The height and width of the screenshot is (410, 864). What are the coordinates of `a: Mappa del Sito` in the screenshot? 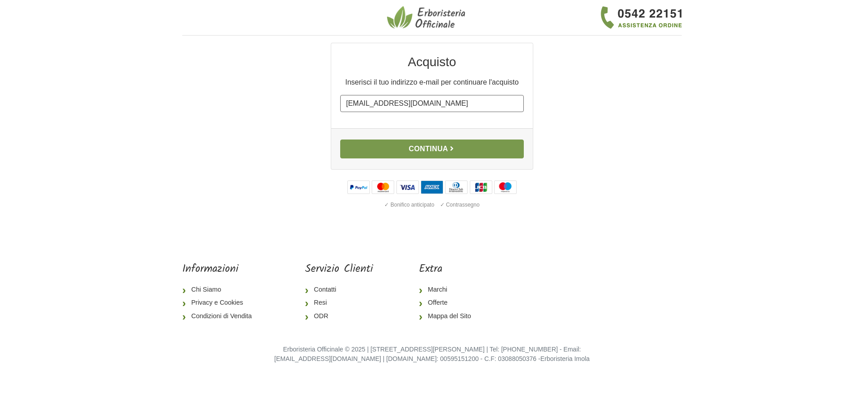 It's located at (449, 316).